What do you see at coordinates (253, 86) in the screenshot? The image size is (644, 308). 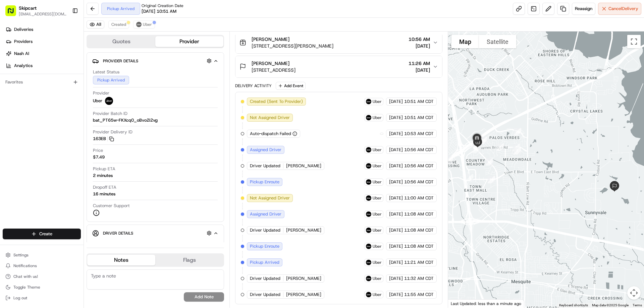 I see `div: Delivery Activity` at bounding box center [253, 86].